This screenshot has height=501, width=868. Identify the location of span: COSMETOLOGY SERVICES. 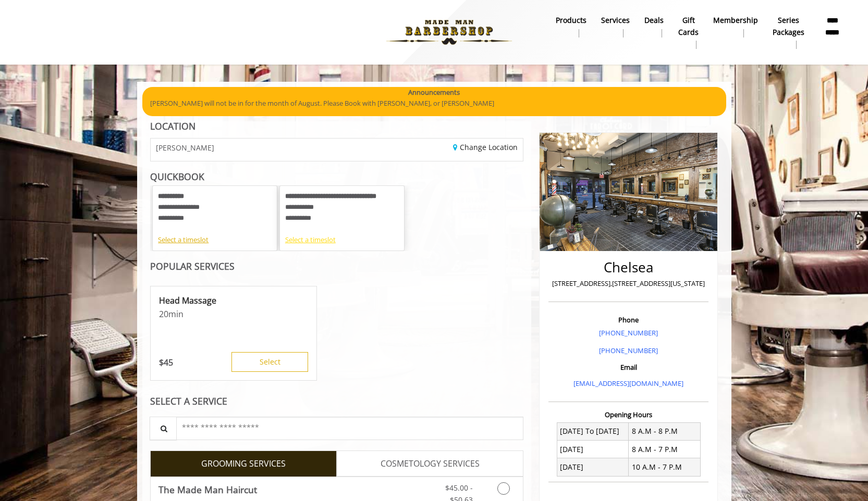
(430, 464).